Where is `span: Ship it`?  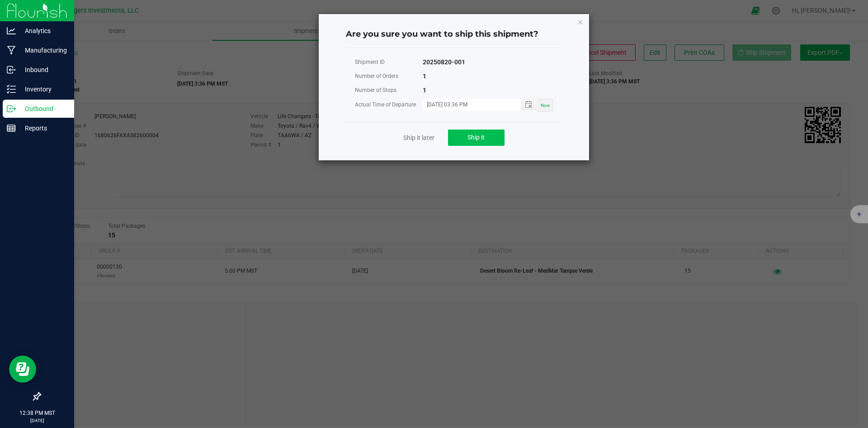 span: Ship it is located at coordinates (476, 137).